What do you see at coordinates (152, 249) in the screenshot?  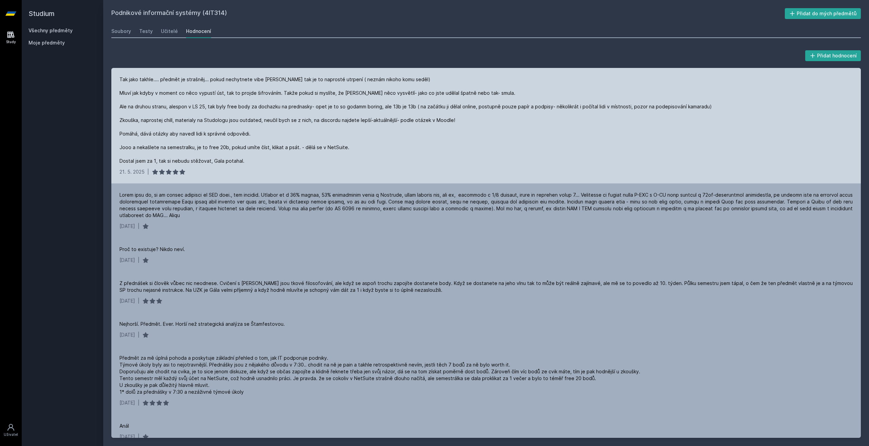 I see `div: Proč to existuje? Nikdo neví.` at bounding box center [152, 249].